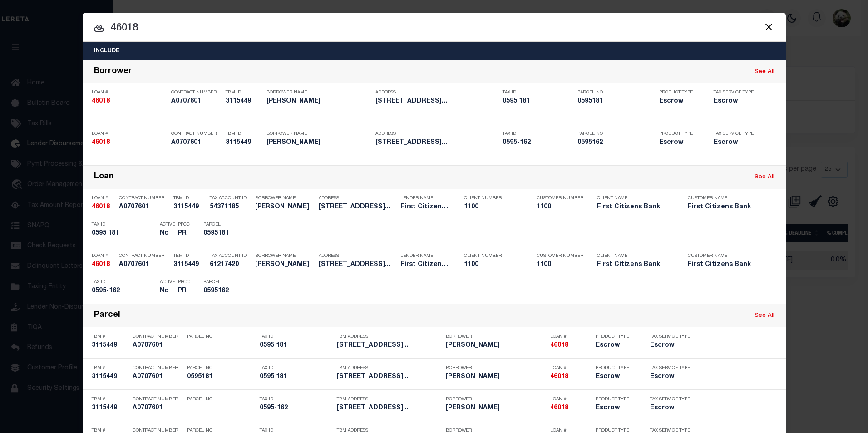 This screenshot has width=868, height=433. What do you see at coordinates (726, 199) in the screenshot?
I see `p: Customer Name` at bounding box center [726, 199].